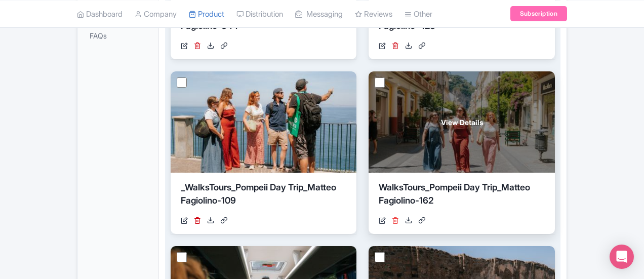 The image size is (644, 279). What do you see at coordinates (462, 122) in the screenshot?
I see `span: View Details` at bounding box center [462, 122].